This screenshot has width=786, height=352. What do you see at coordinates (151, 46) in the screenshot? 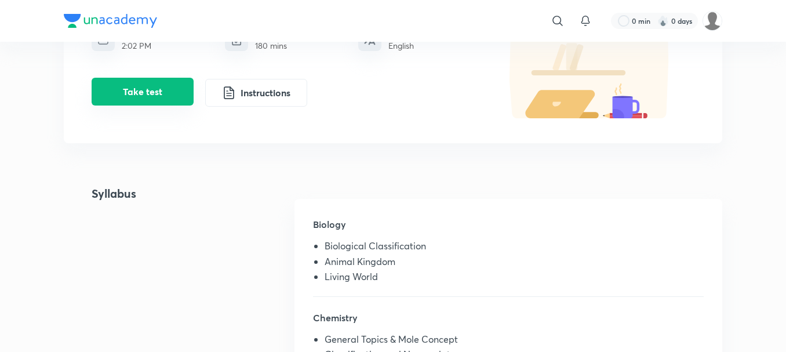
I see `div: 2:02 PM` at bounding box center [151, 46].